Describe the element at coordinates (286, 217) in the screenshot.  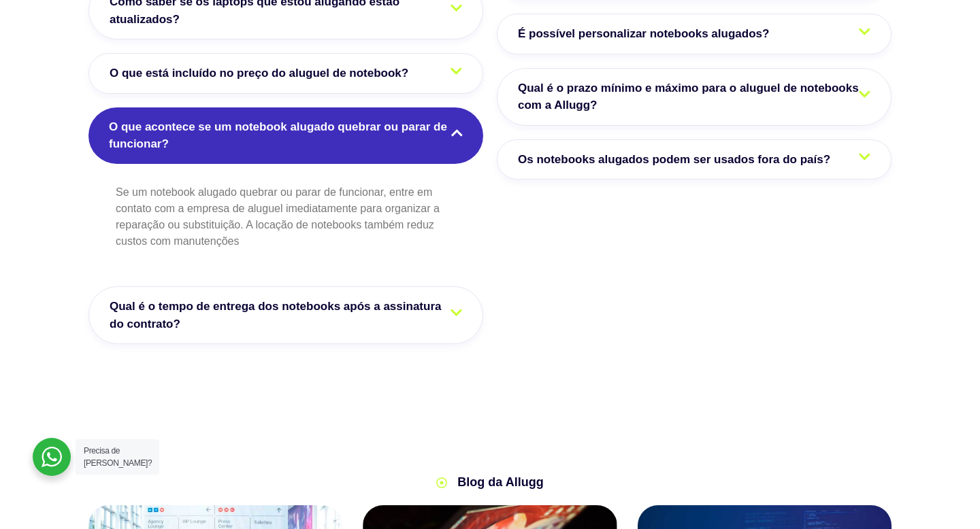
I see `p: Se um notebook alugado quebrar ou parar de funcionar, entre em contato com a empresa de aluguel i...` at that location.